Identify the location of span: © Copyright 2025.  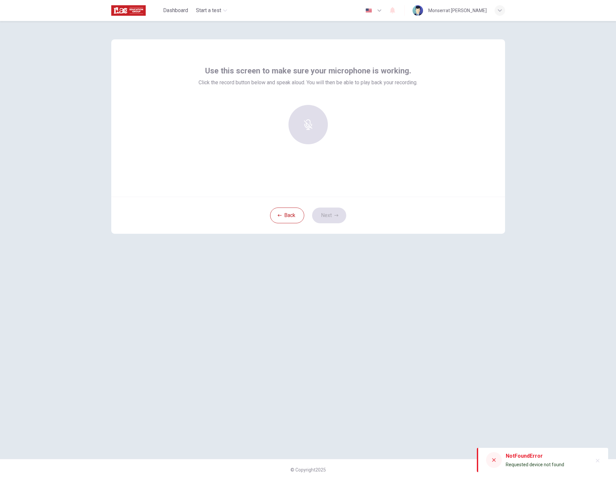
(308, 470).